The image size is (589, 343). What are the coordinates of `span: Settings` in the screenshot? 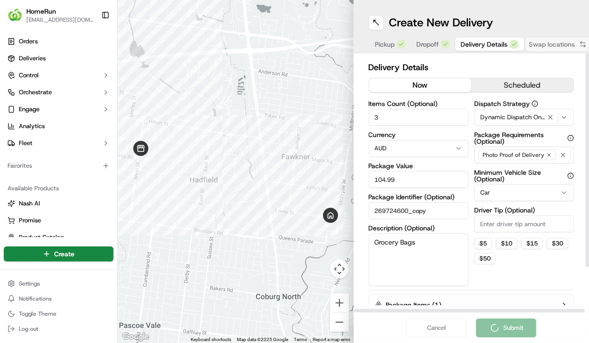 It's located at (29, 283).